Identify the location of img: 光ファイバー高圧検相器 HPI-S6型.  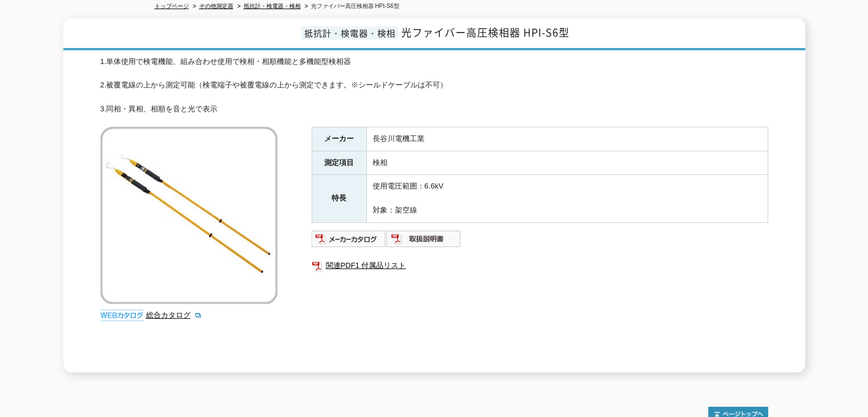
(189, 215).